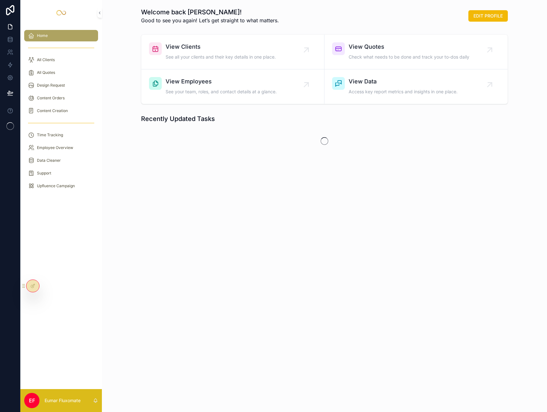 This screenshot has width=547, height=412. What do you see at coordinates (403, 92) in the screenshot?
I see `span: Access key report metrics and insights in one place.` at bounding box center [403, 92].